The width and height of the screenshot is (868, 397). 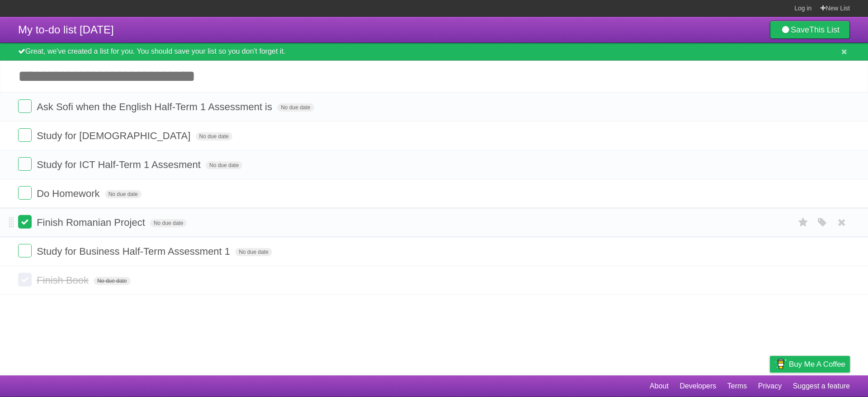 What do you see at coordinates (156, 107) in the screenshot?
I see `span: Ask Sofi when the English Half-Term 1 Assessment is` at bounding box center [156, 107].